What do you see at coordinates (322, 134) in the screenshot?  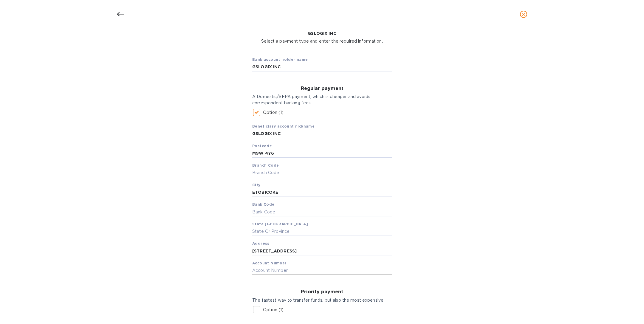 I see `input: Beneficiary account nickname` at bounding box center [322, 134].